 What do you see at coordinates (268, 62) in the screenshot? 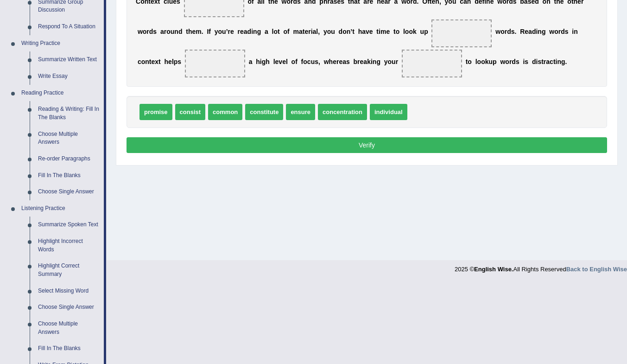
I see `b: h` at bounding box center [268, 62].